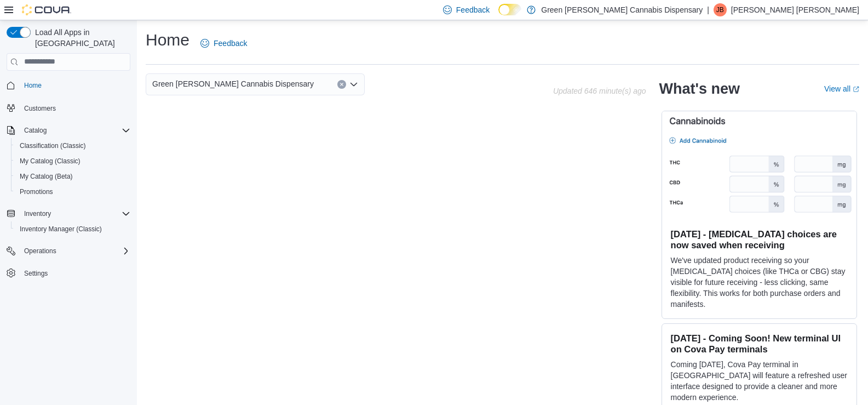  Describe the element at coordinates (720, 10) in the screenshot. I see `div: Joyce Brooke Arnold` at that location.